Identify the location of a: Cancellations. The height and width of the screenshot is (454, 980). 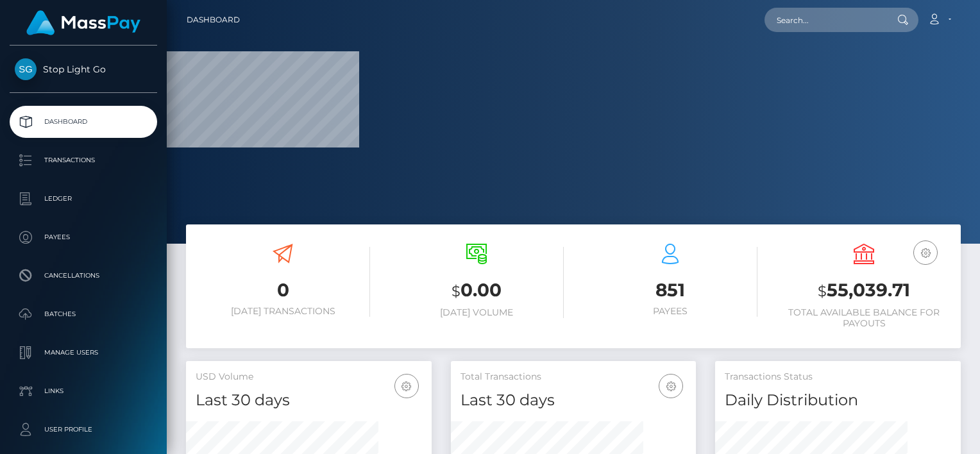
(83, 275).